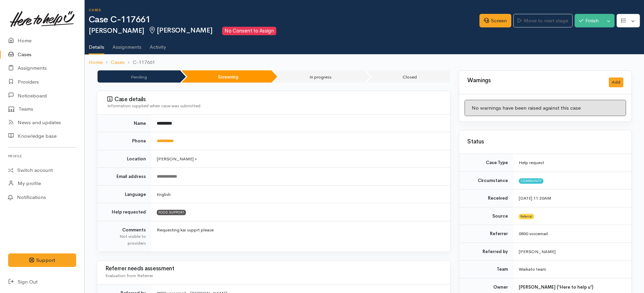 The image size is (644, 293). What do you see at coordinates (124, 212) in the screenshot?
I see `td: Help requested` at bounding box center [124, 212].